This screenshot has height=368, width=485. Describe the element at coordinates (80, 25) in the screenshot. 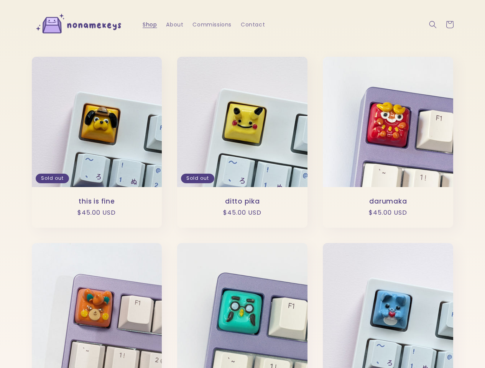

I see `img: nonamekeys` at that location.